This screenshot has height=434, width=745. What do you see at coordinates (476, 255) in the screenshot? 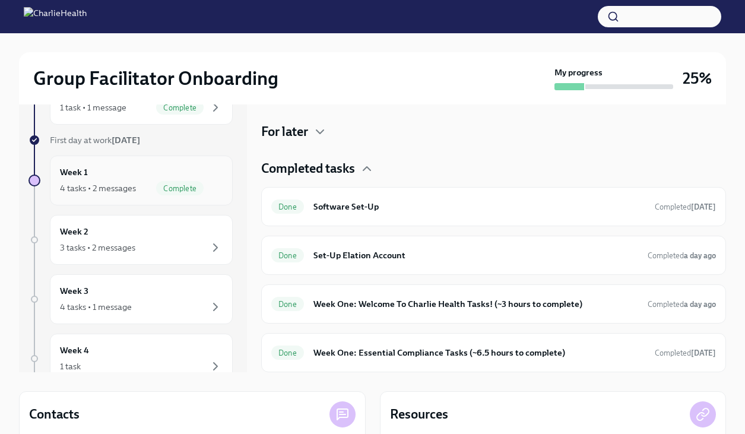
I see `h6: Set-Up Elation Account` at bounding box center [476, 255].